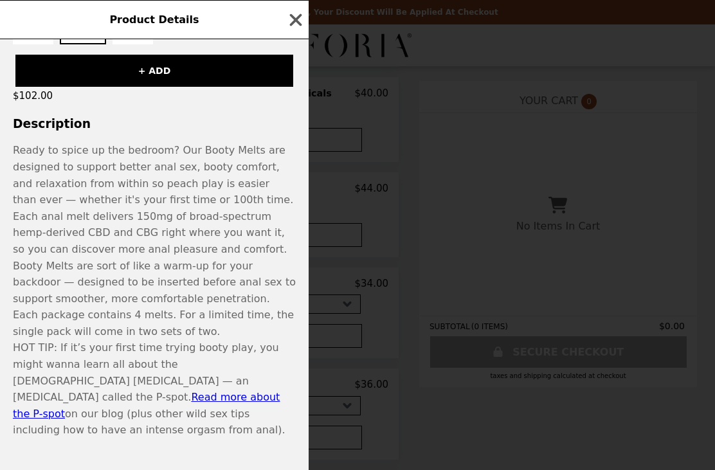 This screenshot has width=715, height=470. Describe the element at coordinates (154, 323) in the screenshot. I see `p: Each package contains 4 melts. For a limited time, the single pack will come in two sets of two.` at that location.